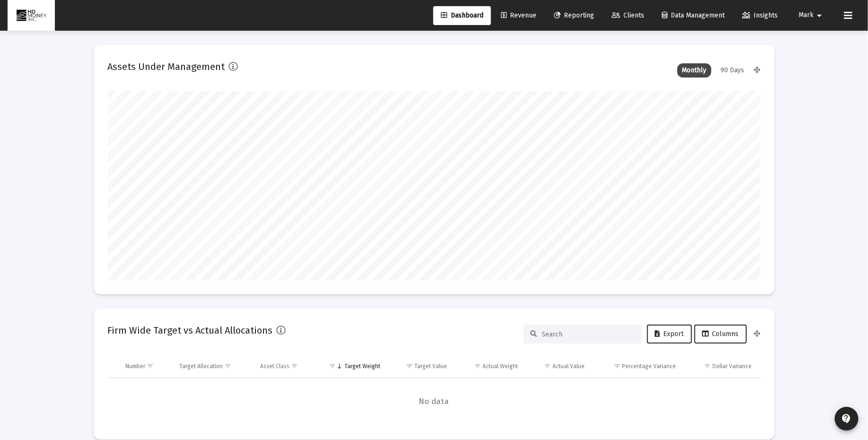 Image resolution: width=868 pixels, height=440 pixels. I want to click on div: Monthly, so click(694, 71).